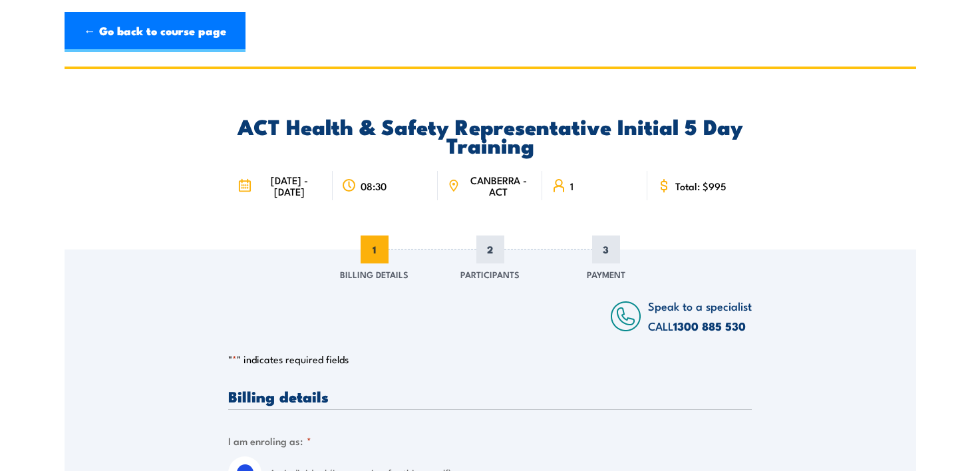  Describe the element at coordinates (269, 441) in the screenshot. I see `legend: I am enroling as:` at that location.